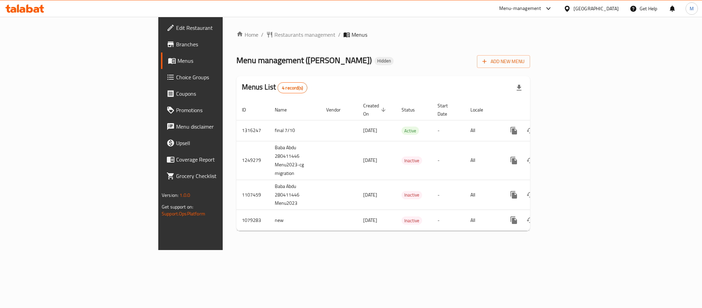 This screenshot has width=702, height=308. I want to click on td: Baba Abdu 280411446 Menu2023-cg migration, so click(295, 160).